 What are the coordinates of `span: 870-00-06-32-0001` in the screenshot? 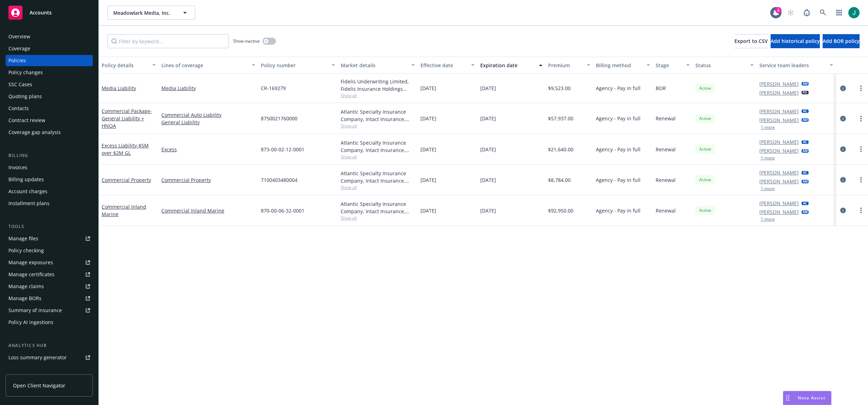 It's located at (282, 210).